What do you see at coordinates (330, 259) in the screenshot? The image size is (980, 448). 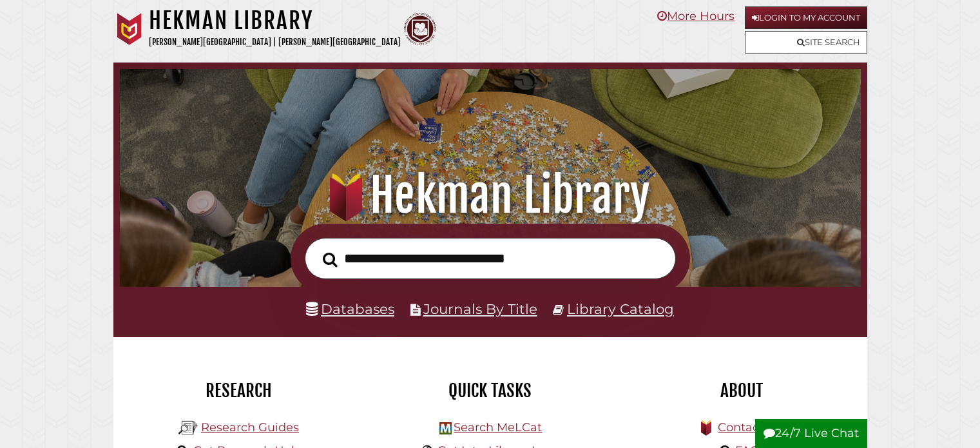 I see `button: Search` at bounding box center [330, 259].